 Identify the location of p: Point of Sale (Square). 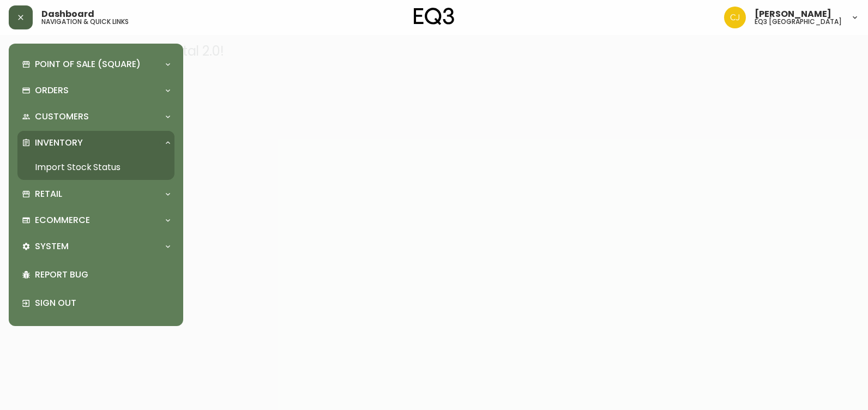
(87, 65).